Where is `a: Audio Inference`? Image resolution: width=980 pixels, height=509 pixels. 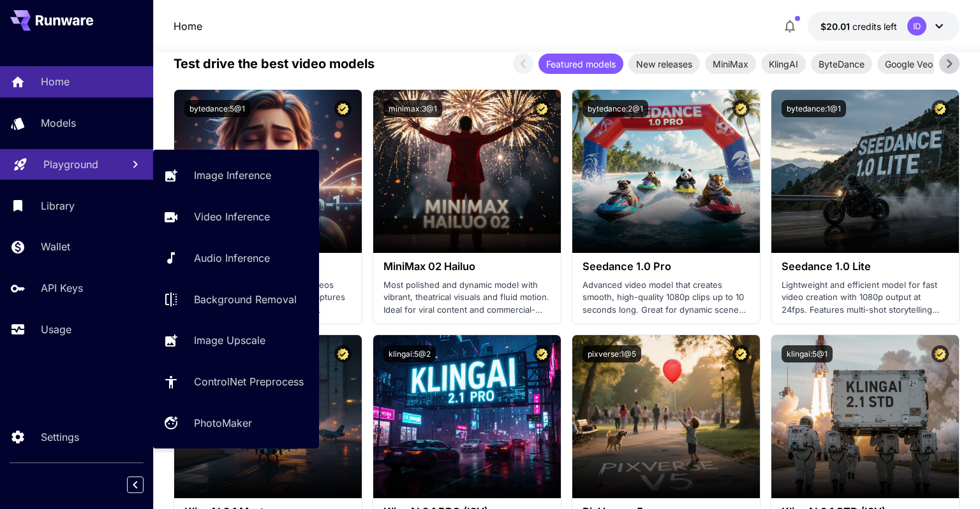 a: Audio Inference is located at coordinates (236, 258).